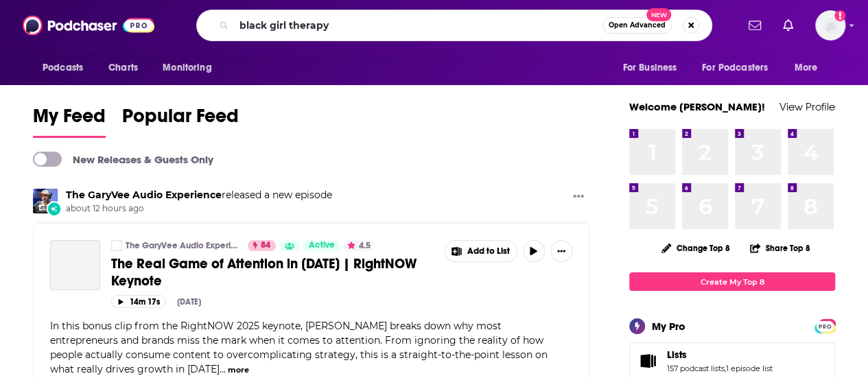  What do you see at coordinates (359, 245) in the screenshot?
I see `button: 4.5` at bounding box center [359, 245].